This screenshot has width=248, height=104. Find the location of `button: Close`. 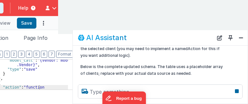

button: Close is located at coordinates (241, 38).